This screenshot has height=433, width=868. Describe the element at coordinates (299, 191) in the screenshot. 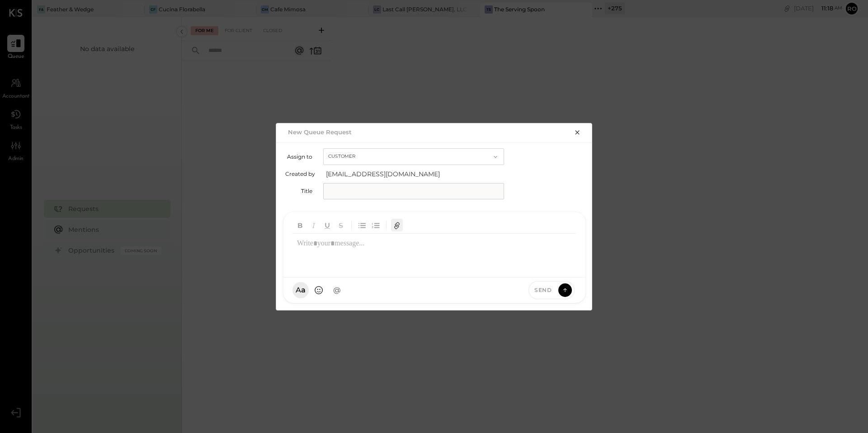

I see `label: Title` at that location.